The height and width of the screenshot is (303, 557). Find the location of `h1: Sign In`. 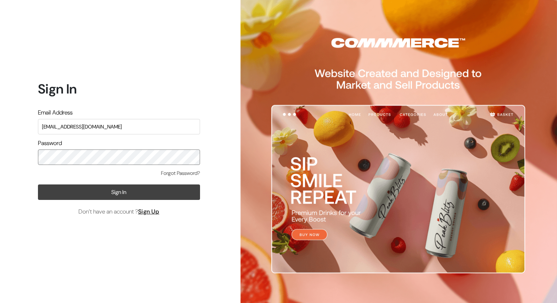

h1: Sign In is located at coordinates (119, 89).